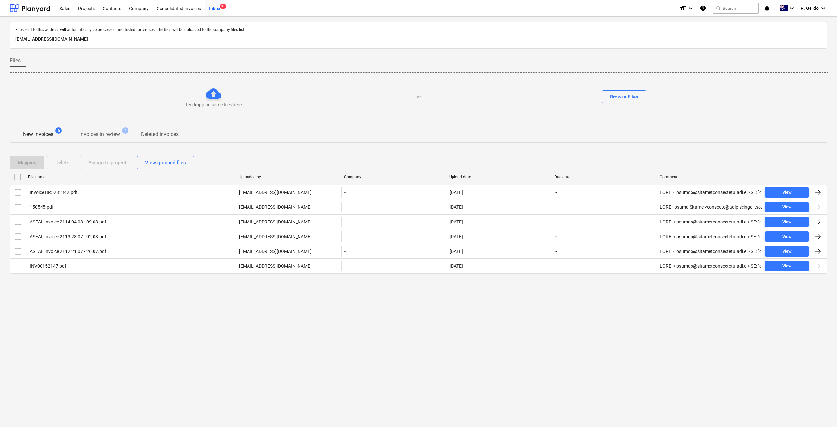 The height and width of the screenshot is (427, 837). What do you see at coordinates (719, 8) in the screenshot?
I see `span: search` at bounding box center [719, 8].